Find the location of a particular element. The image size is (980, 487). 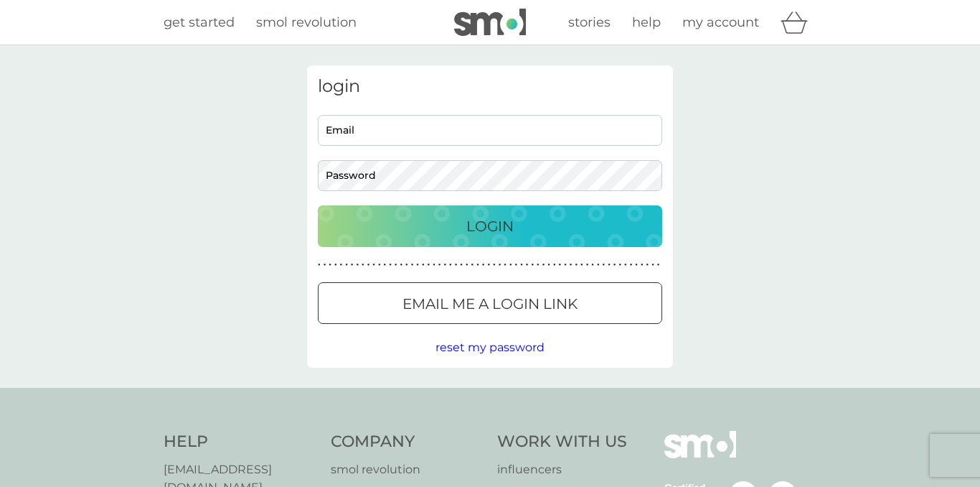

h4: Help is located at coordinates (240, 442).